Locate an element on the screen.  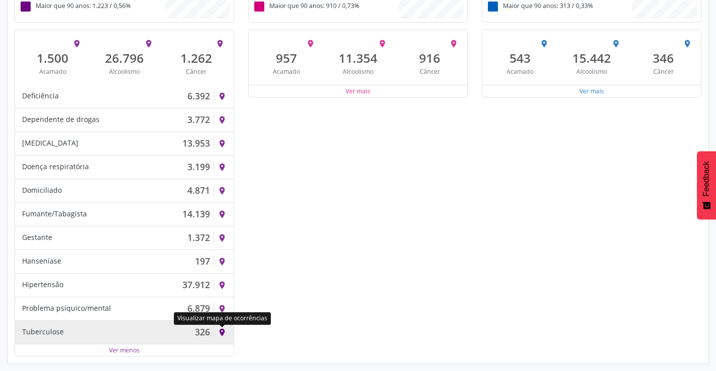
div: Hipertensão is located at coordinates (43, 285).